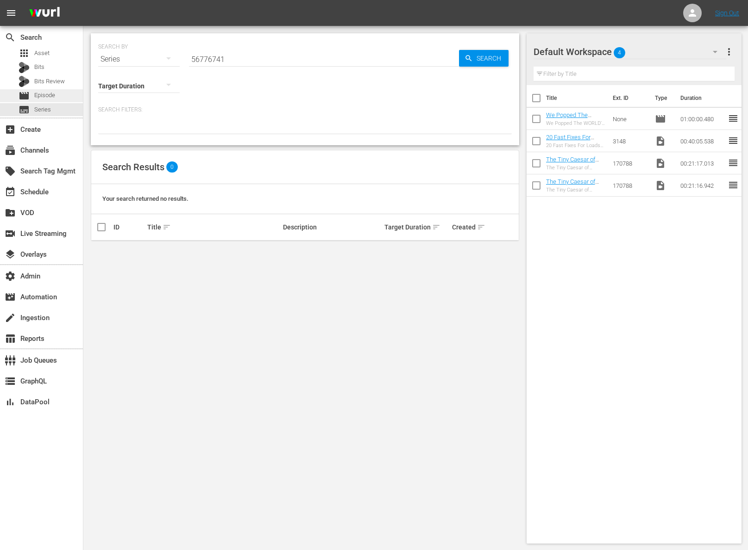 This screenshot has width=748, height=550. What do you see at coordinates (417, 227) in the screenshot?
I see `div: Target Duration` at bounding box center [417, 227].